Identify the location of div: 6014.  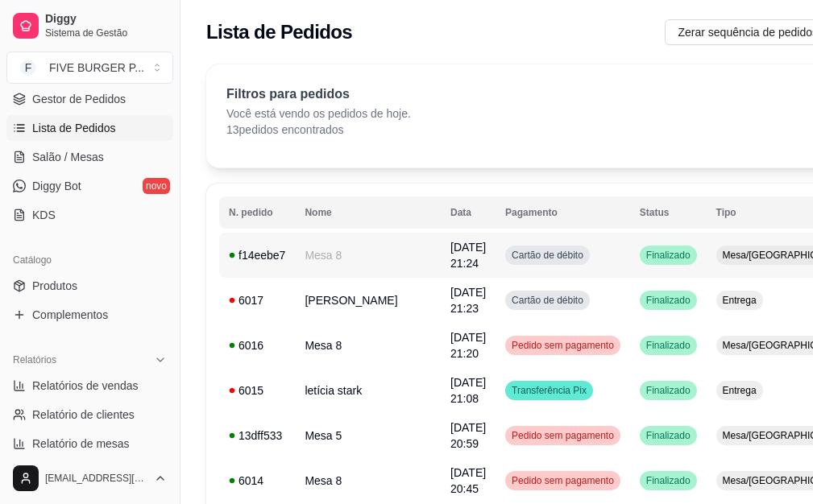
(257, 481).